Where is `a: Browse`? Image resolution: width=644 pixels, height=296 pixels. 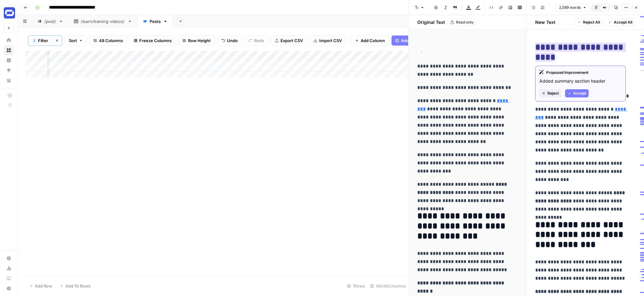
a: Browse is located at coordinates (9, 50).